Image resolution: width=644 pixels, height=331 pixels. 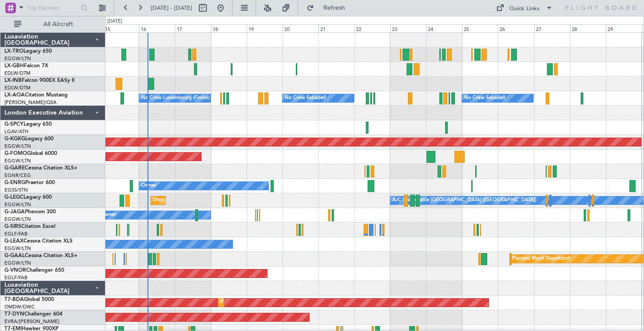 I want to click on div: Planned Maint Dubai (Al Maktoum Intl), so click(x=264, y=303).